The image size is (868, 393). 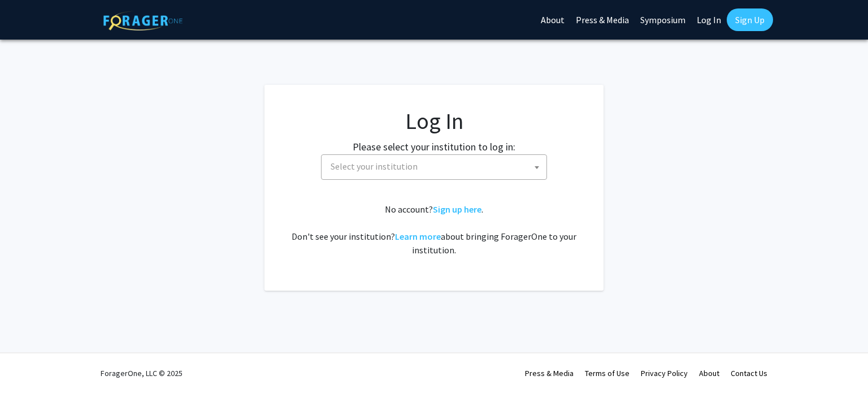 What do you see at coordinates (750, 20) in the screenshot?
I see `a: Sign Up` at bounding box center [750, 20].